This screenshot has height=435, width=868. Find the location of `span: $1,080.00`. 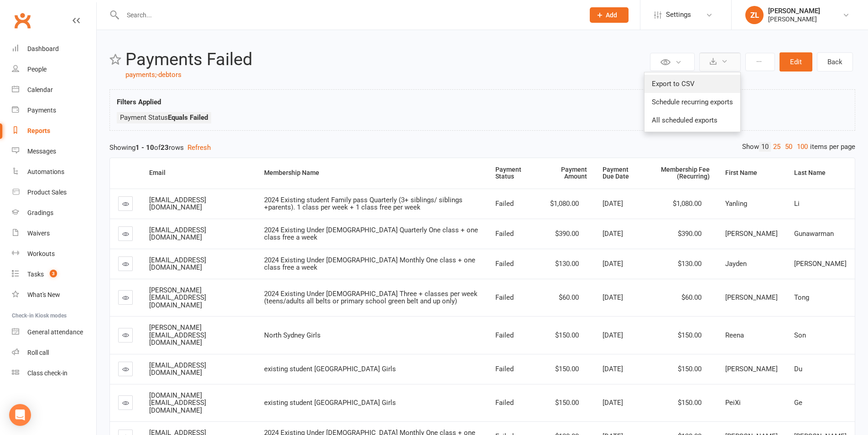

span: $1,080.00 is located at coordinates (564, 203).